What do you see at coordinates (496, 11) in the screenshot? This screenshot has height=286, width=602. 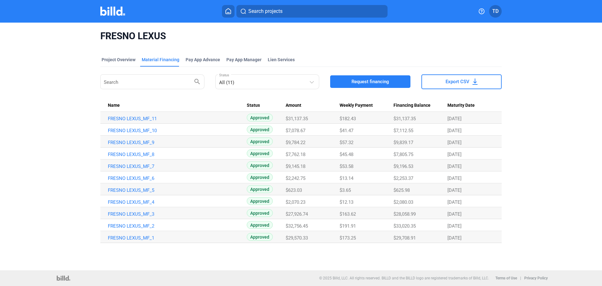 I see `span: TD` at bounding box center [496, 11].